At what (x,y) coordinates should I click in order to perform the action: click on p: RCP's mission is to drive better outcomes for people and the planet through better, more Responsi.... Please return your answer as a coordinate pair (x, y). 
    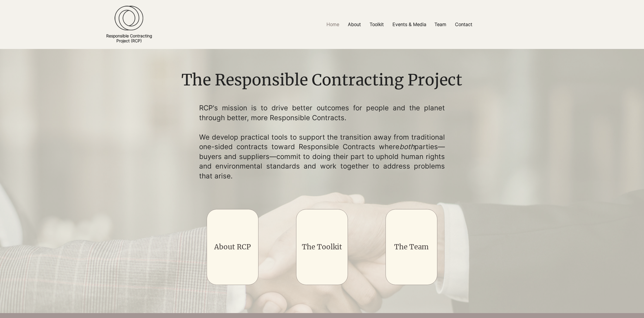
    Looking at the image, I should click on (322, 113).